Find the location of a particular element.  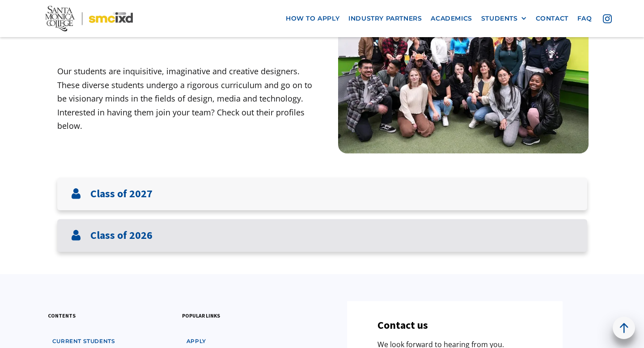

h3: Class of 2026 is located at coordinates (121, 235).